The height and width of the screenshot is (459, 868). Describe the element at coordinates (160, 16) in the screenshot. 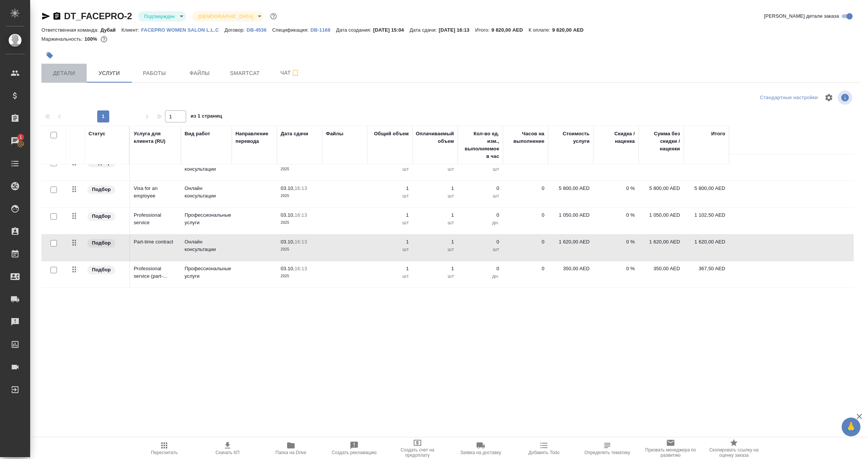

I see `button: Подтвержден` at that location.